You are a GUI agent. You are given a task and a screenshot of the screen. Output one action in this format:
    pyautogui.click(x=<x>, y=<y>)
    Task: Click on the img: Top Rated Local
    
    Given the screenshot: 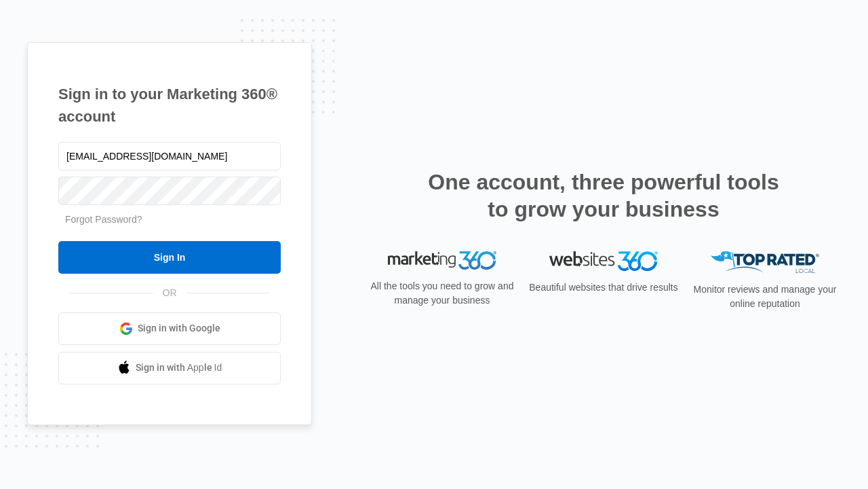 What is the action you would take?
    pyautogui.click(x=765, y=262)
    